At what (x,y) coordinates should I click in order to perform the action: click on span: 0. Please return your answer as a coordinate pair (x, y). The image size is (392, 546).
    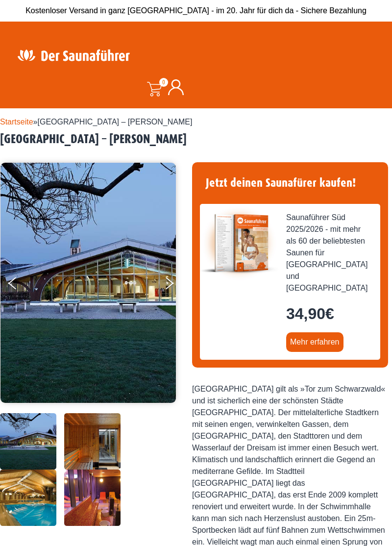
    Looking at the image, I should click on (164, 82).